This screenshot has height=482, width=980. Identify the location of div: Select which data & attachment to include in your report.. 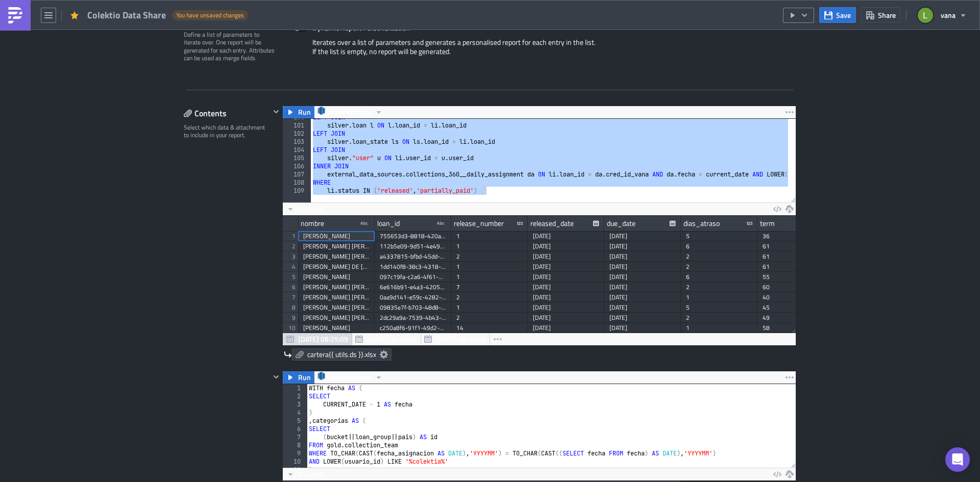
(226, 131).